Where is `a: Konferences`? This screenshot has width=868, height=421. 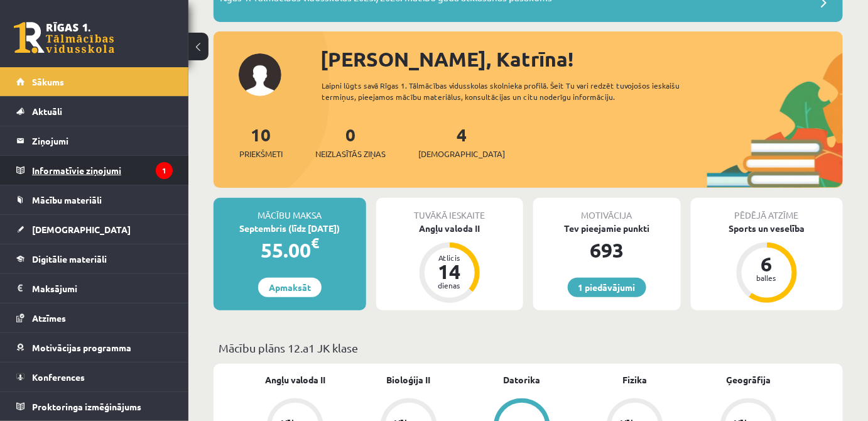
a: Konferences is located at coordinates (94, 377).